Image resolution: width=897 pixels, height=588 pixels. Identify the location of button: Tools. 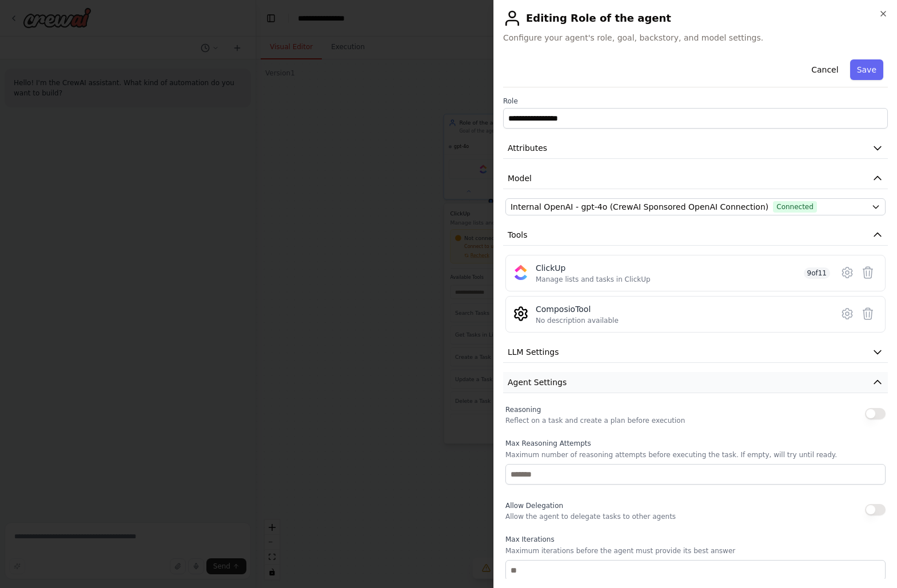
(695, 235).